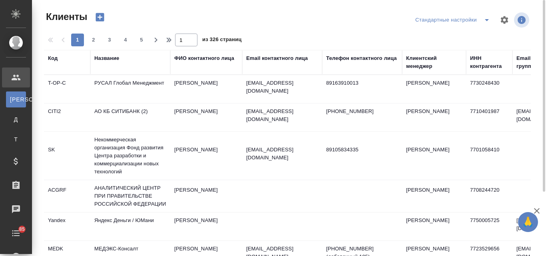  I want to click on td: 7701058410, so click(490, 156).